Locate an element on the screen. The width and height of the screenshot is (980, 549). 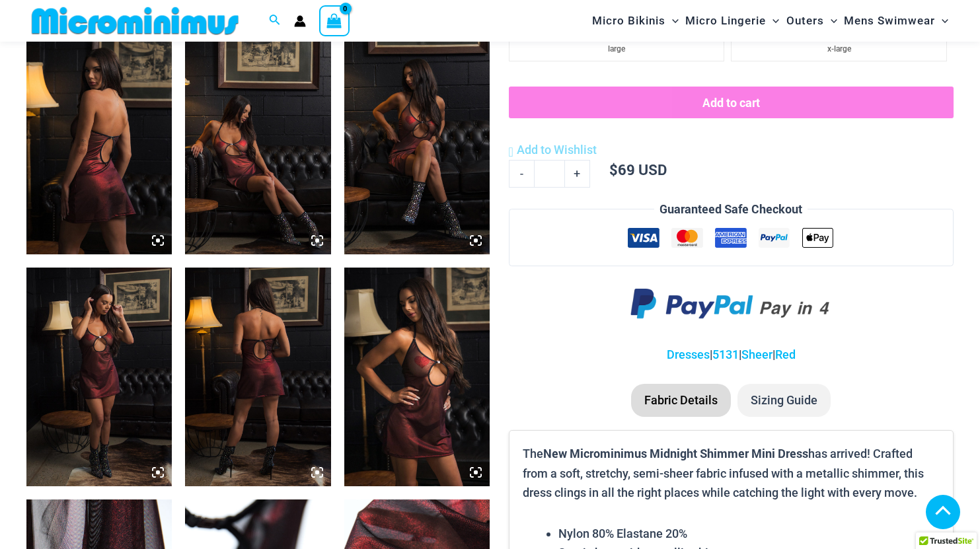
li: Fabric Details is located at coordinates (681, 401).